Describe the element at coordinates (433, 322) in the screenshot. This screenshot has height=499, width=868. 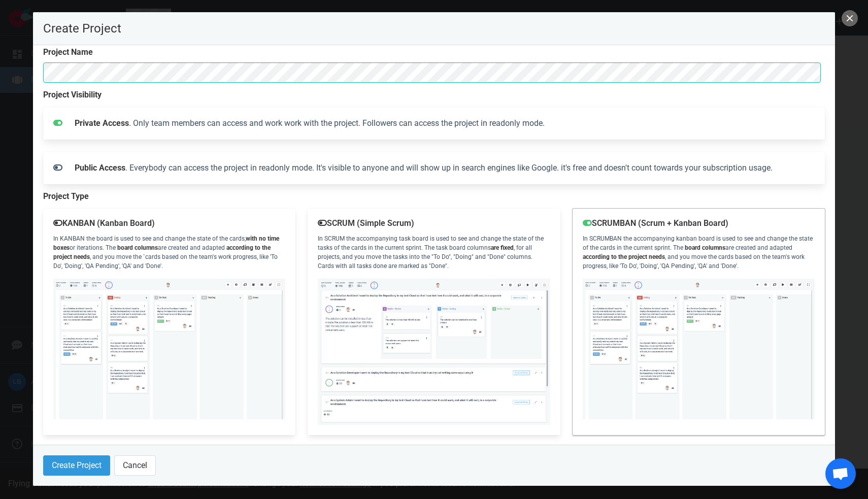
I see `div: In SCRUM the accompanying task board is used to see and change the state of the tasks of the card...` at that location.